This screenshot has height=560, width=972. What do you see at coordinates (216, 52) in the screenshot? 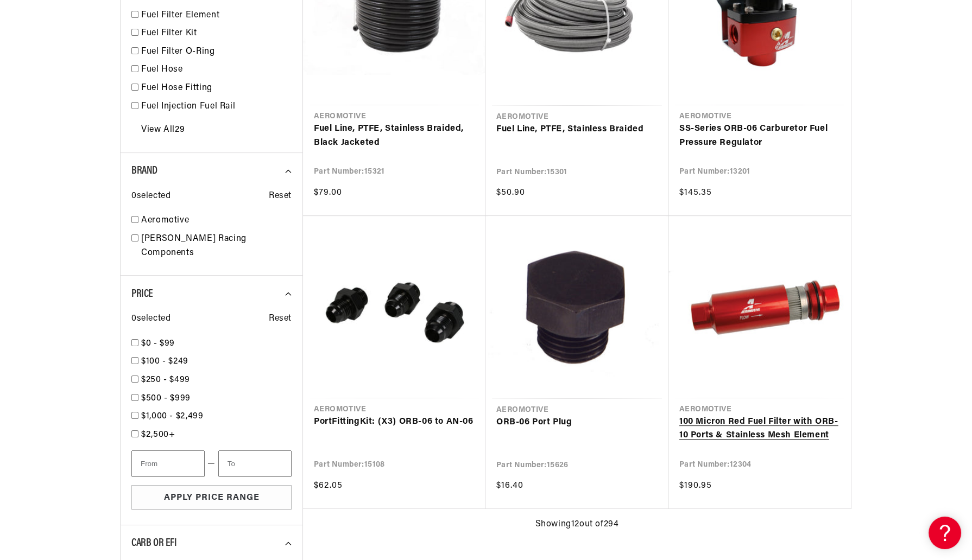
I see `a: Fuel Filter O-Ring` at bounding box center [216, 52].